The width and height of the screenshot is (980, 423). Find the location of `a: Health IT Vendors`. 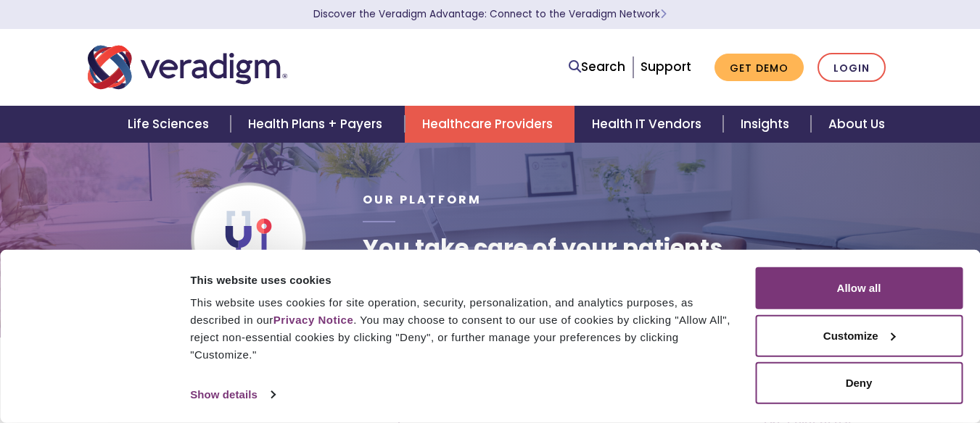

a: Health IT Vendors is located at coordinates (649, 124).